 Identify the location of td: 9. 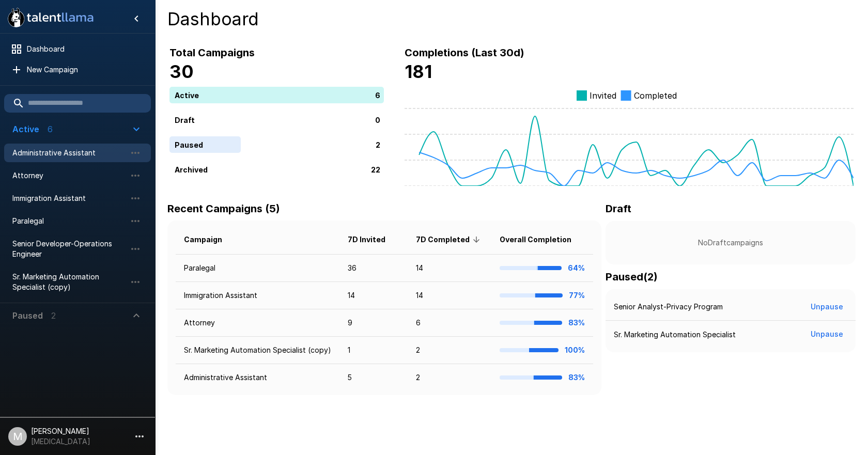
(373, 323).